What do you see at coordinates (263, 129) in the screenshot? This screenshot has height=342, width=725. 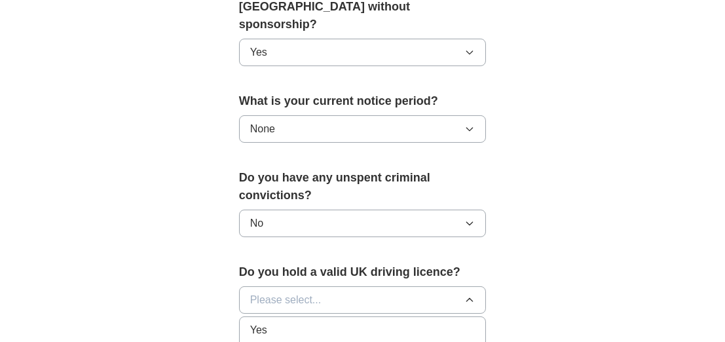 I see `span: None` at bounding box center [263, 129].